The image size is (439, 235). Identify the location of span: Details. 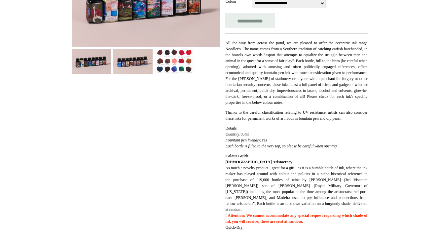
(231, 128).